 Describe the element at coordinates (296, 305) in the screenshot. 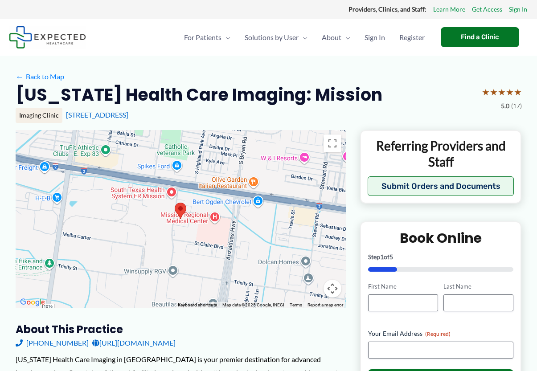

I see `a: Terms (opens in new tab)` at that location.